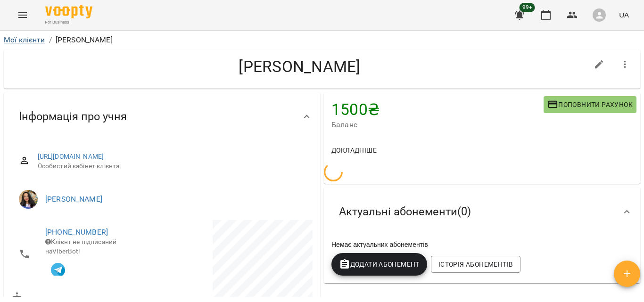 The height and width of the screenshot is (302, 644). Describe the element at coordinates (405, 212) in the screenshot. I see `span: Актуальні абонементи ( 0 )` at that location.